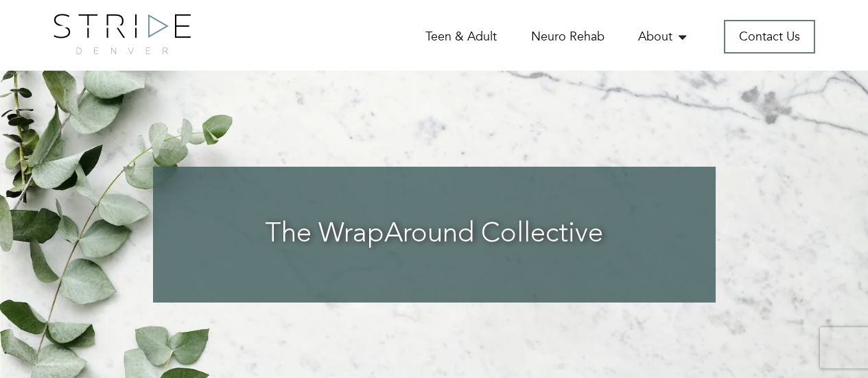  Describe the element at coordinates (434, 235) in the screenshot. I see `h3: The WrapAround Collective` at that location.